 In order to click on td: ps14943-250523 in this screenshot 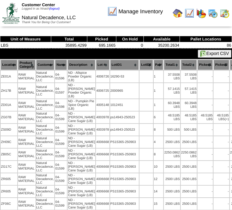, I will do `click(125, 130)`.